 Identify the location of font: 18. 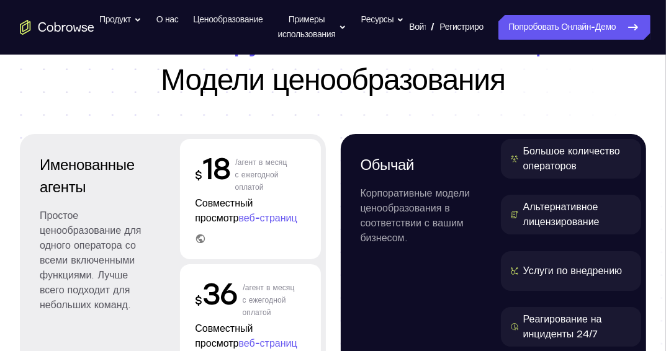
(216, 169).